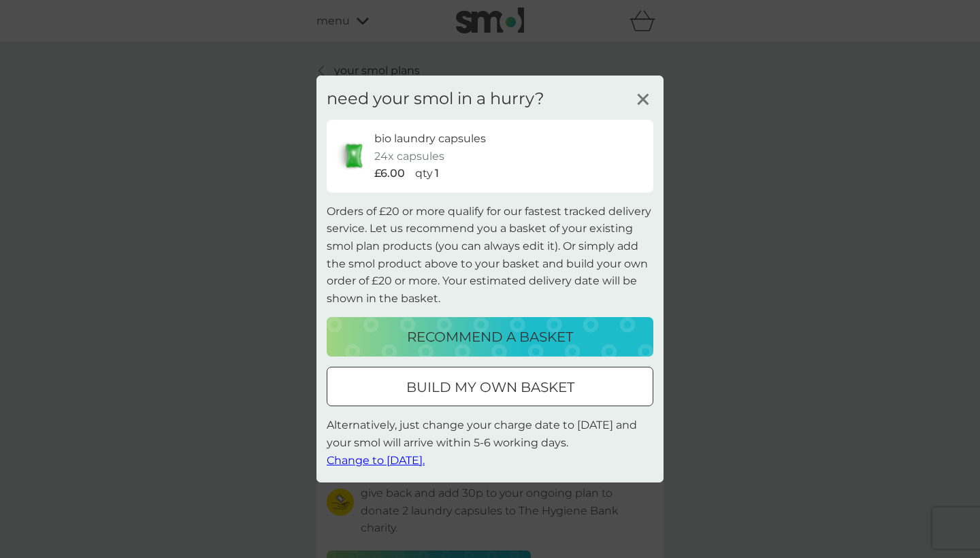  Describe the element at coordinates (490, 255) in the screenshot. I see `p: Orders of £20 or more qualify for our fastest tracked delivery service. Let us recommend you a ba...` at that location.